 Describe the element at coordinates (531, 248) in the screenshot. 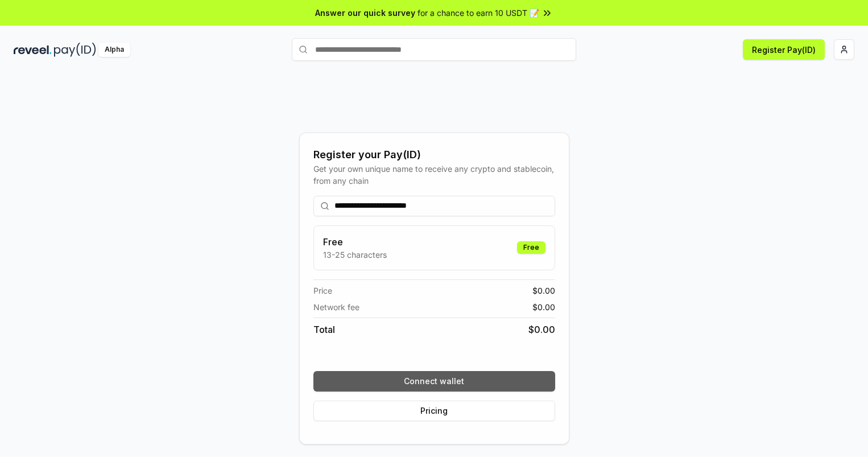

I see `div: Free` at that location.